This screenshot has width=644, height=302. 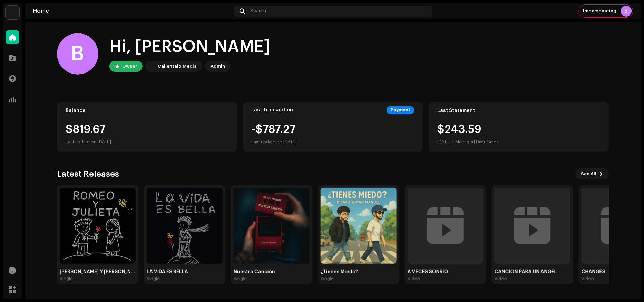 What do you see at coordinates (147, 127) in the screenshot?
I see `re-o-card-value: Balance` at bounding box center [147, 127].